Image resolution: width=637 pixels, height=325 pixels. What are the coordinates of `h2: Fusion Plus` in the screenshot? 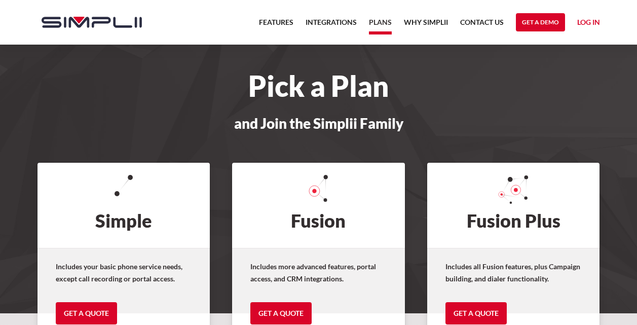 It's located at (514, 205).